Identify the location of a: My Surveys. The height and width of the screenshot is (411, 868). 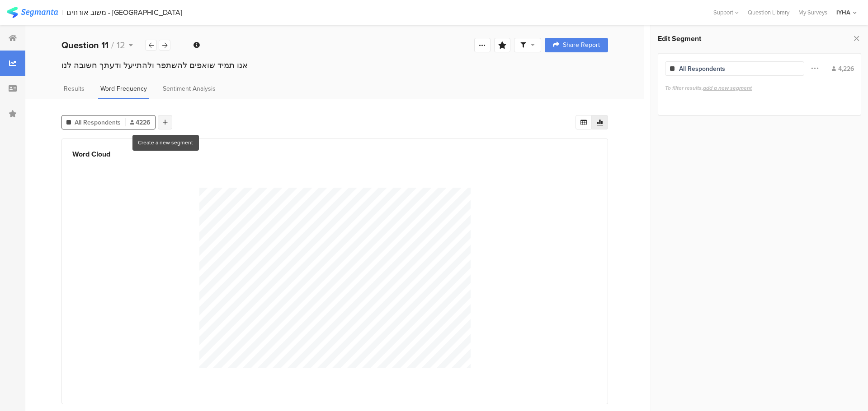
(813, 12).